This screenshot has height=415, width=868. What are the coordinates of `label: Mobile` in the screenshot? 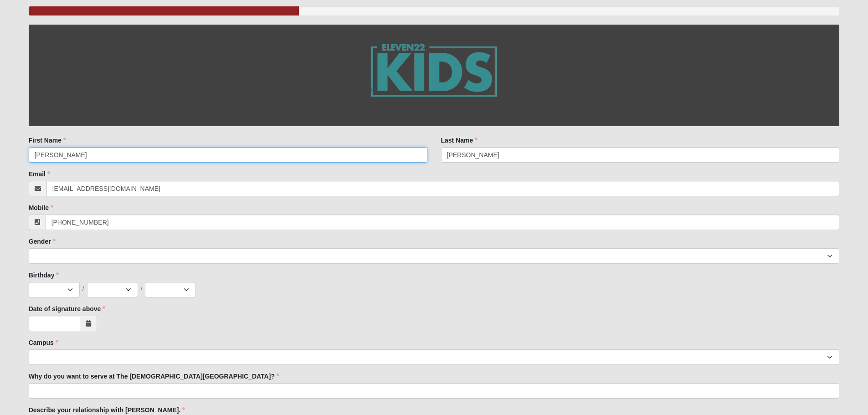 It's located at (41, 208).